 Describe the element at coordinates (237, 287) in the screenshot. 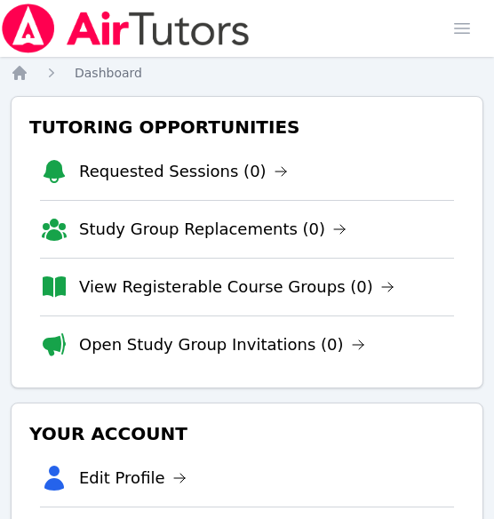

I see `a: View Registerable Course Groups (0)` at that location.